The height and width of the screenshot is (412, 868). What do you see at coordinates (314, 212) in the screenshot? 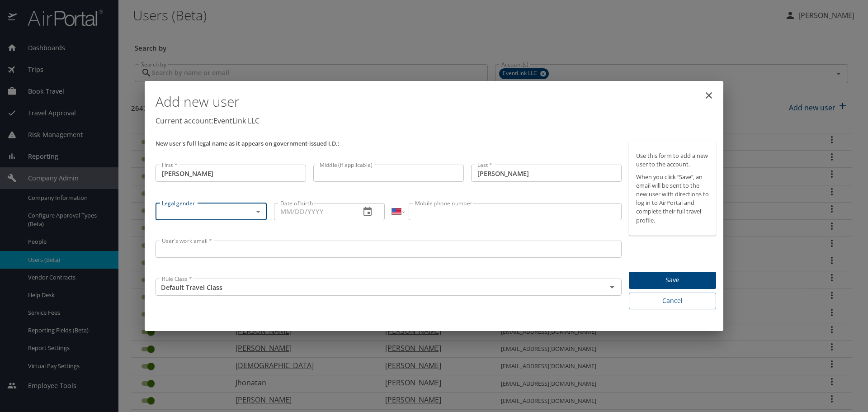
I see `input: MM/DD/YYYY` at bounding box center [314, 212].